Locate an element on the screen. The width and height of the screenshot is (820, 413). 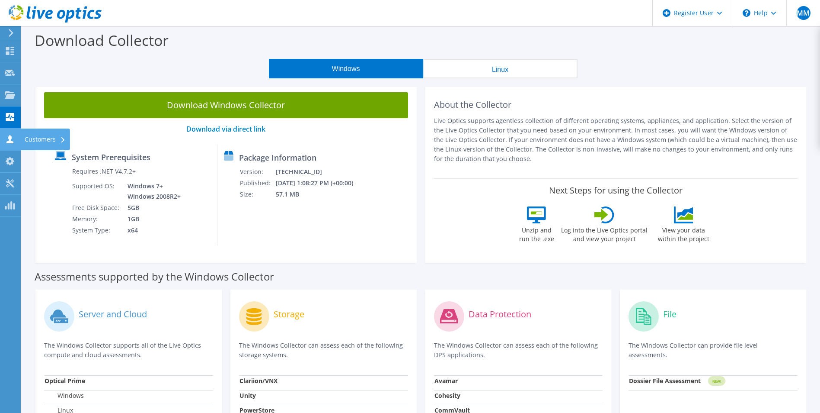
label: File is located at coordinates (670, 314).